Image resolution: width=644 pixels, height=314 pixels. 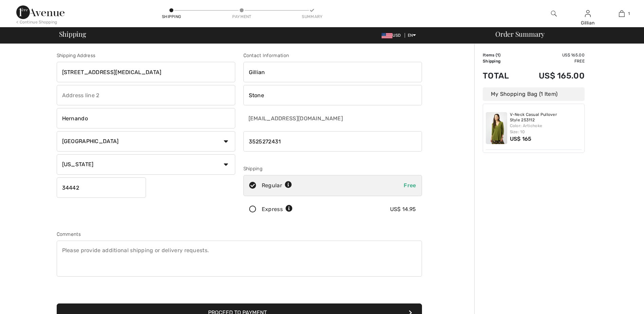 What do you see at coordinates (312, 16) in the screenshot?
I see `div: Summary` at bounding box center [312, 16].